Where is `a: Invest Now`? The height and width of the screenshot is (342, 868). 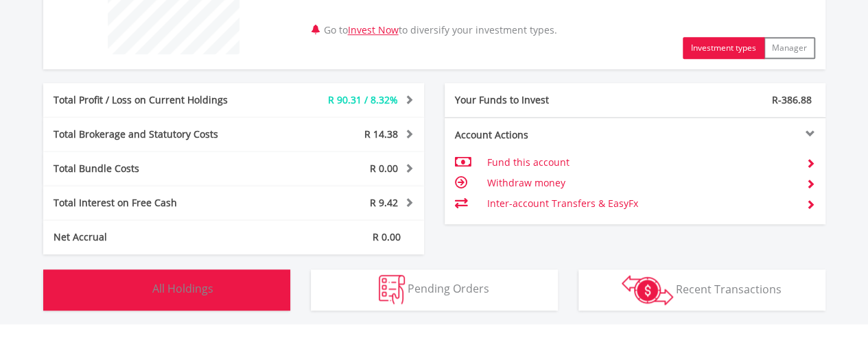 a: Invest Now is located at coordinates (373, 30).